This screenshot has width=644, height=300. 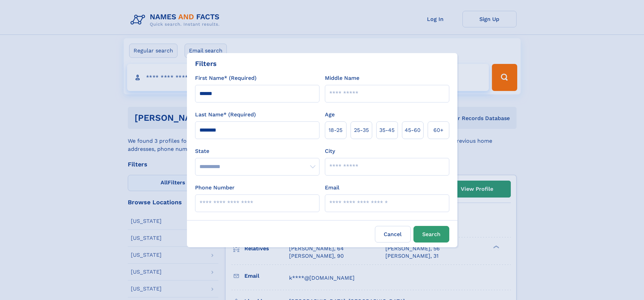 I want to click on div: Filters, so click(x=206, y=63).